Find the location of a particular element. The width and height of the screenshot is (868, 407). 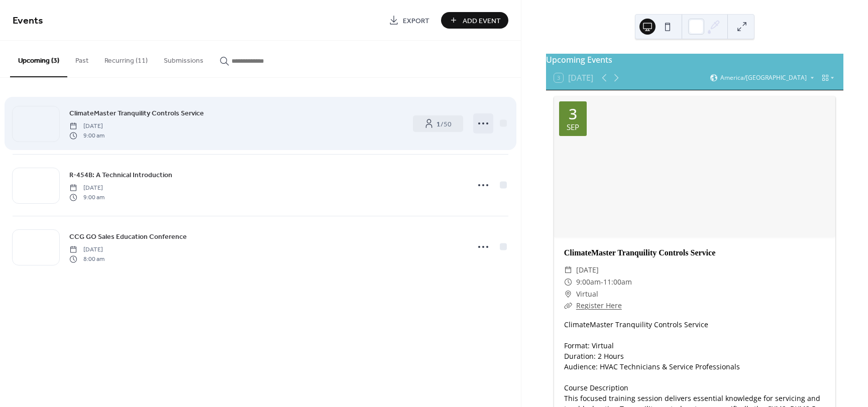

span: Add Event is located at coordinates (481, 21).